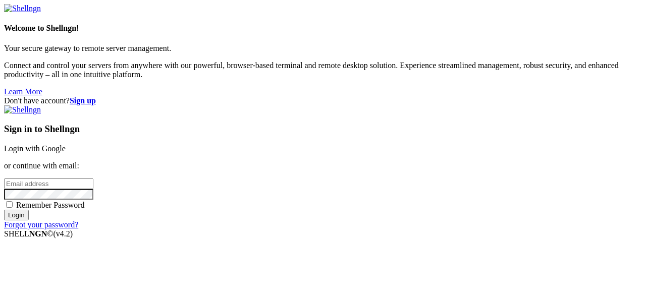 Image resolution: width=646 pixels, height=303 pixels. Describe the element at coordinates (83, 100) in the screenshot. I see `strong: Sign up` at that location.